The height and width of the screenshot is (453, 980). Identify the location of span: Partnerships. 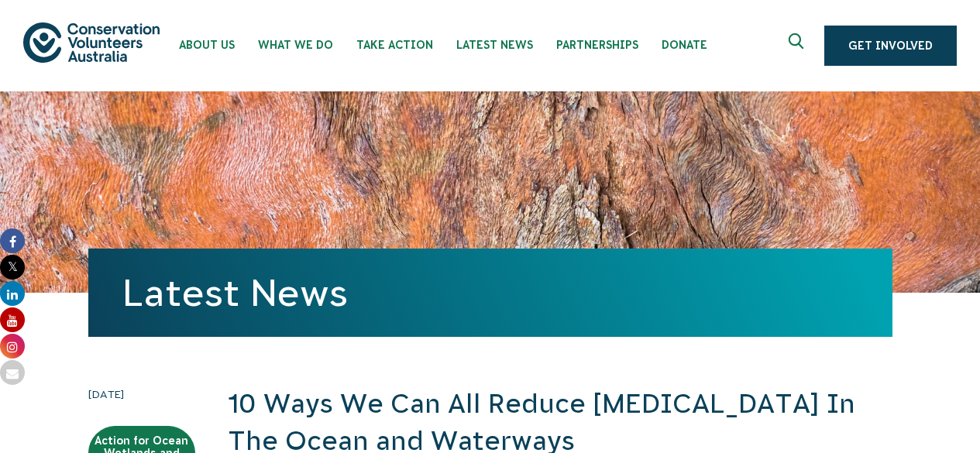
(597, 45).